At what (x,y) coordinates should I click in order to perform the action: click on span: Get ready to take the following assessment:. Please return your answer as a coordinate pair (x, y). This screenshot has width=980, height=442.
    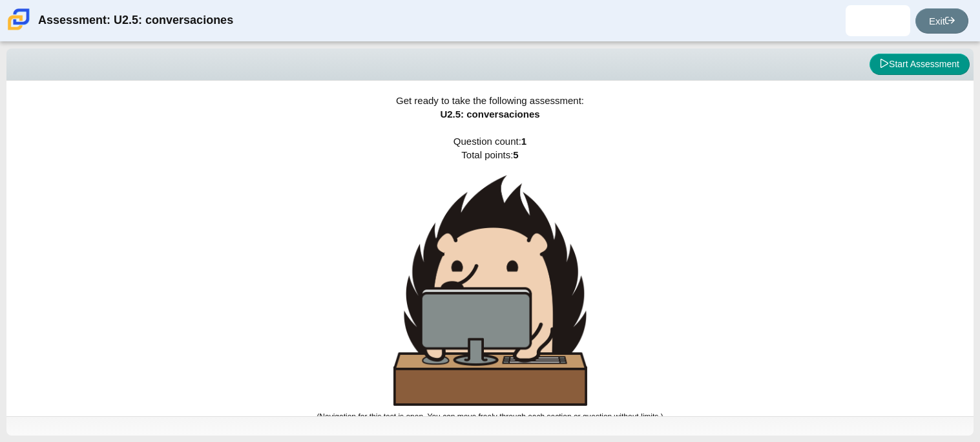
    Looking at the image, I should click on (490, 100).